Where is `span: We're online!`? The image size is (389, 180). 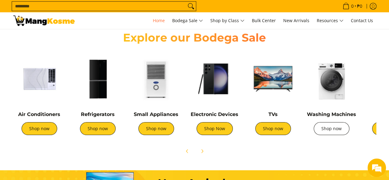
span: We're online! is located at coordinates (60, 83).